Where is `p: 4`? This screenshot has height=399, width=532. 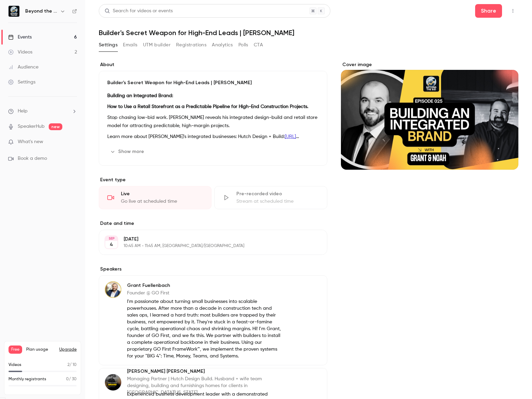
p: 4 is located at coordinates (111, 244).